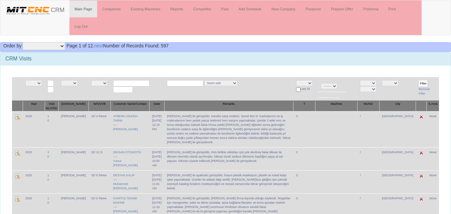 The image size is (451, 214). Describe the element at coordinates (130, 106) in the screenshot. I see `th: Customer Name/Contact` at that location.